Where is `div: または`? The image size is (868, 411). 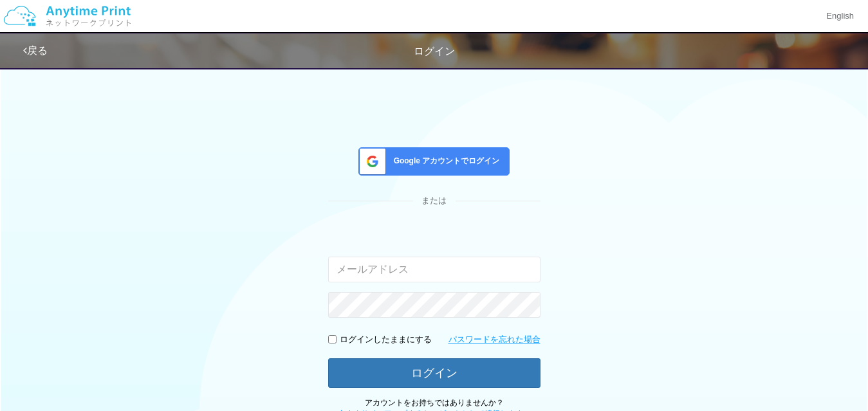 div: または is located at coordinates (434, 201).